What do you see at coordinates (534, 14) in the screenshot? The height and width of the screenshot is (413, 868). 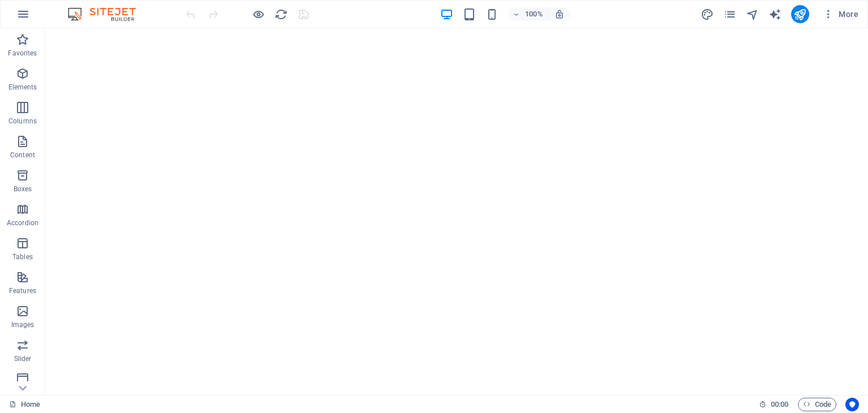 I see `h6: 100%` at bounding box center [534, 14].